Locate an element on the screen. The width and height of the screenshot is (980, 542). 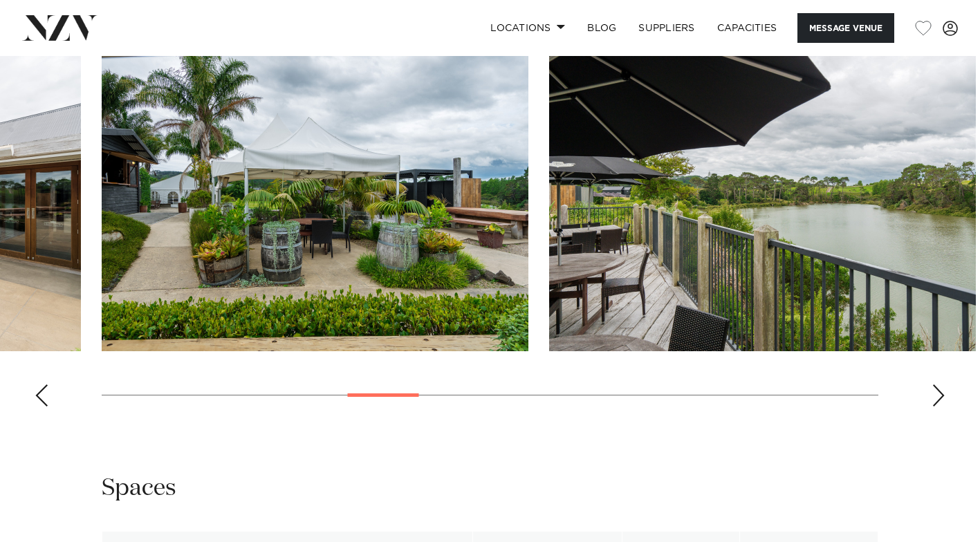
swiper-slide: 7 / 19 is located at coordinates (315, 195).